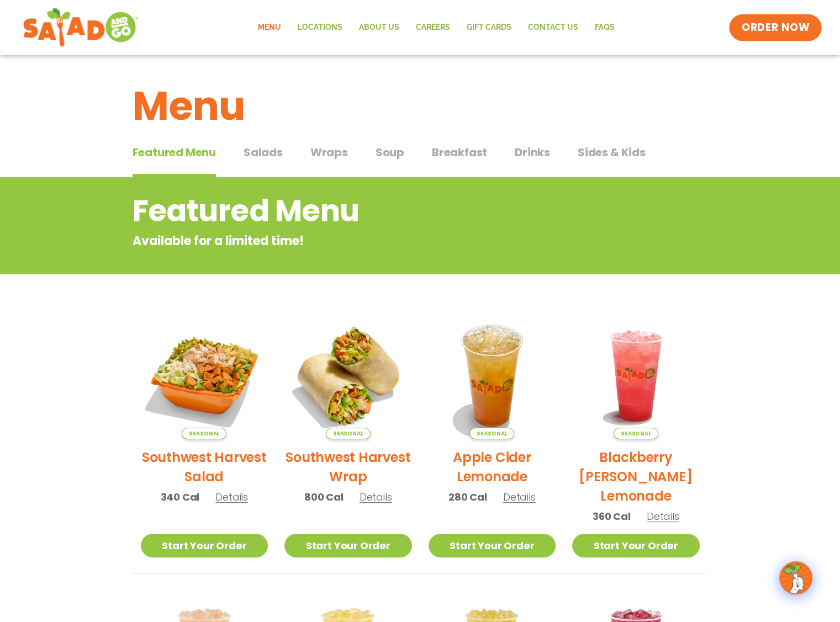 This screenshot has width=840, height=622. I want to click on a: Locations, so click(320, 28).